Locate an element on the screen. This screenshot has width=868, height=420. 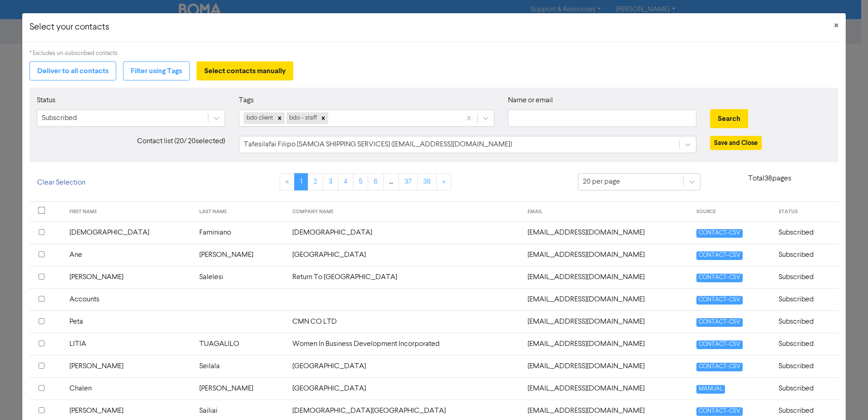
div: * Excludes un-subscribed contacts is located at coordinates (434, 53).